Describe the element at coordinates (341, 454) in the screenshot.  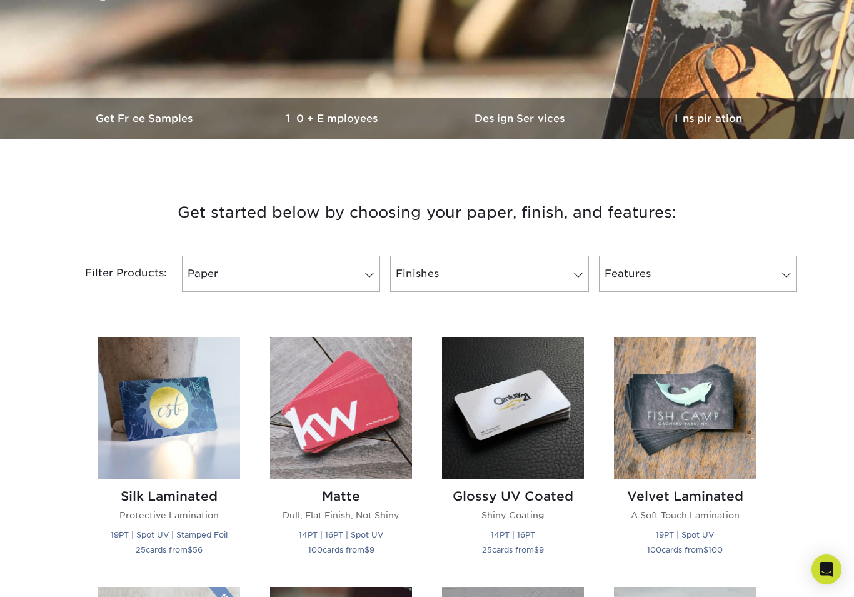
I see `a: Matte Business Cards Matte Dull, Flat Finish, Not Shiny 14PT | 16PT | Spot UV 100cards from$9` at that location.